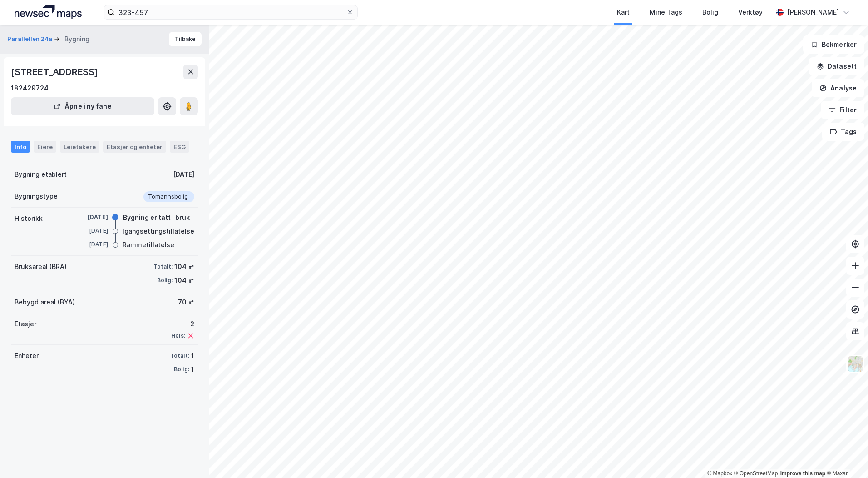 The width and height of the screenshot is (868, 478). Describe the element at coordinates (29, 88) in the screenshot. I see `div: 182429724` at that location.